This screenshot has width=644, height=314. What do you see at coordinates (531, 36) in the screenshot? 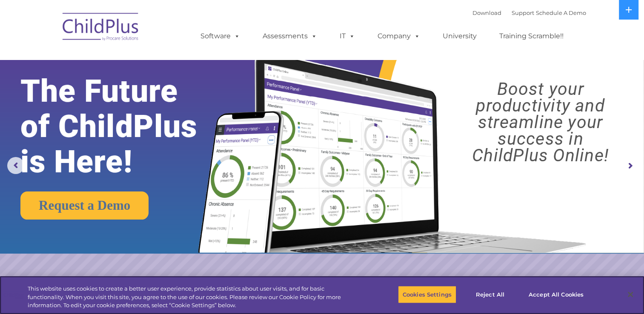
I see `a: Training Scramble!!` at bounding box center [531, 36].